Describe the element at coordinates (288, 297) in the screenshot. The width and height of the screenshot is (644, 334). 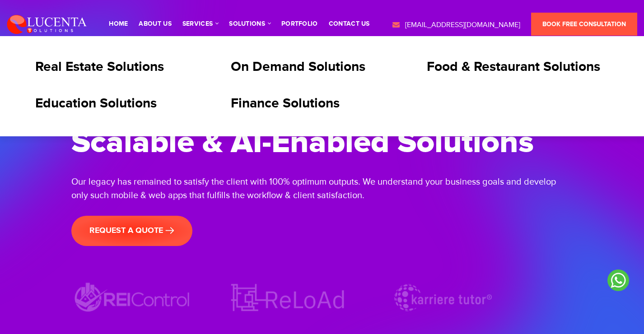
I see `img: ReLoAd` at that location.